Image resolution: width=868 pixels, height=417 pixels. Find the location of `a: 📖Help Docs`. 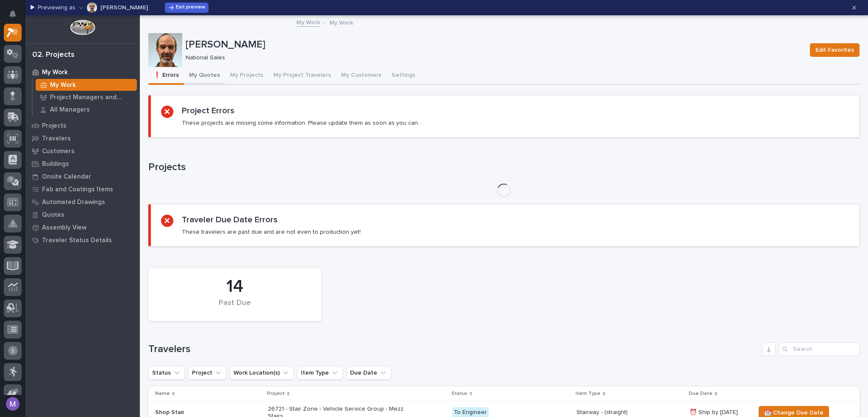

a: 📖Help Docs is located at coordinates (27, 207).